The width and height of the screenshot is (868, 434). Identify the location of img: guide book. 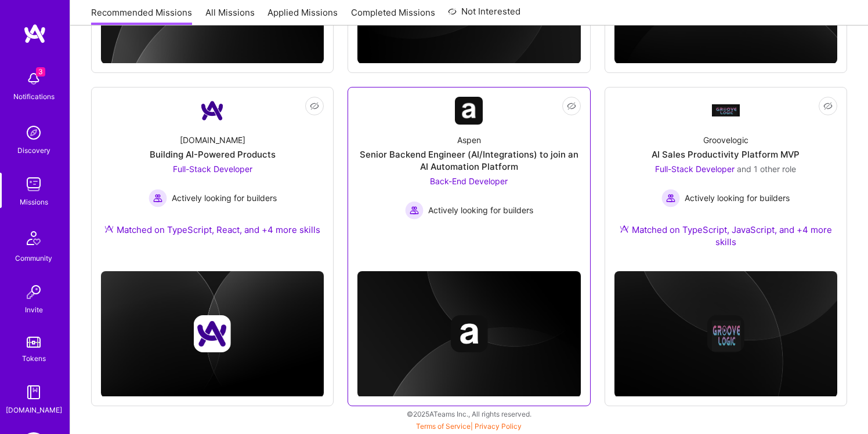
(34, 393).